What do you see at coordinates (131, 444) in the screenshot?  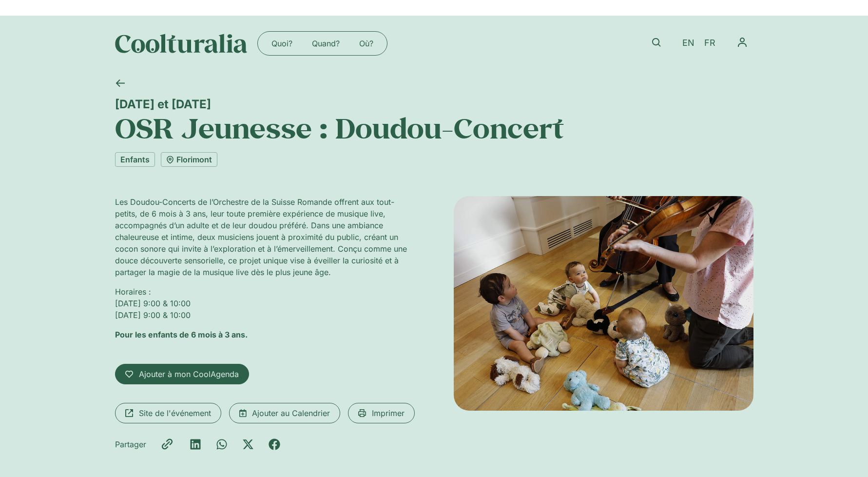 I see `div: Partager` at bounding box center [131, 444].